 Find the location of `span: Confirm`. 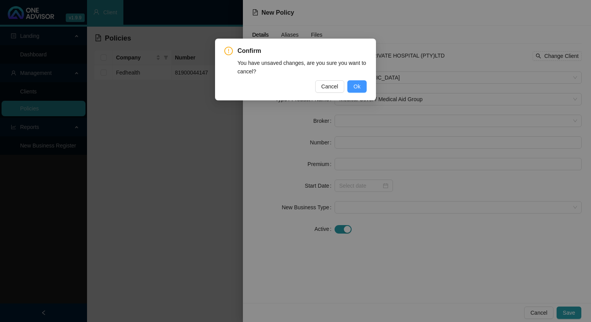

span: Confirm is located at coordinates (302, 51).